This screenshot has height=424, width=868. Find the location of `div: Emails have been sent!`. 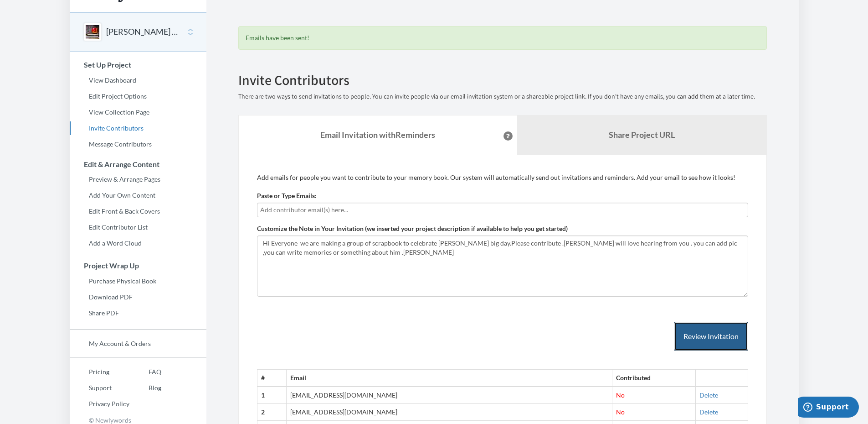

div: Emails have been sent! is located at coordinates (503, 37).